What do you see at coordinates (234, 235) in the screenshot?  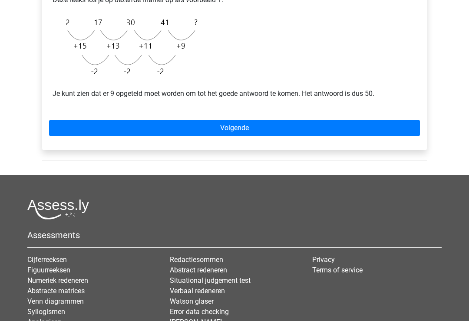 I see `h5: Assessments` at bounding box center [234, 235].